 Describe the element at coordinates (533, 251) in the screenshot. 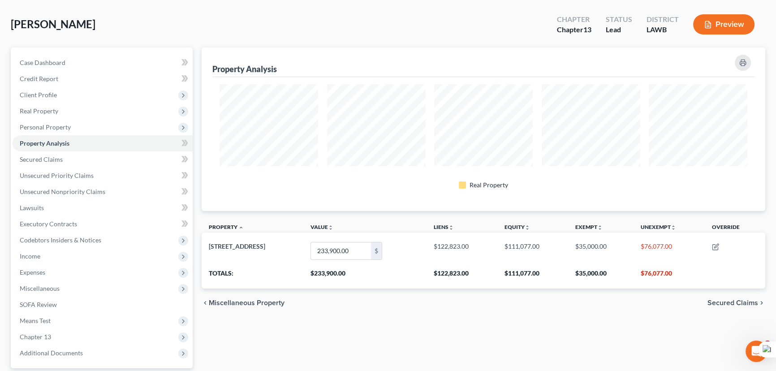

I see `td: $111,077.00` at that location.